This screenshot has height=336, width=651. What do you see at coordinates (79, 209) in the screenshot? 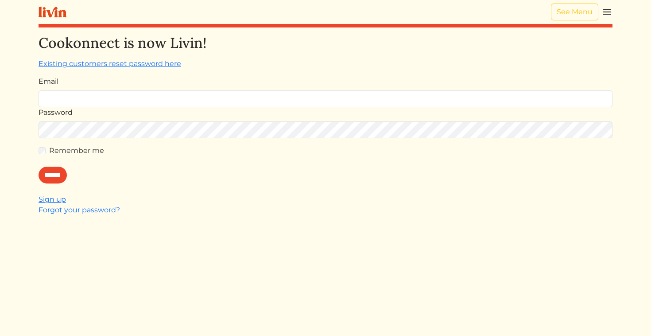
I see `a: Forgot your password?` at bounding box center [79, 209].